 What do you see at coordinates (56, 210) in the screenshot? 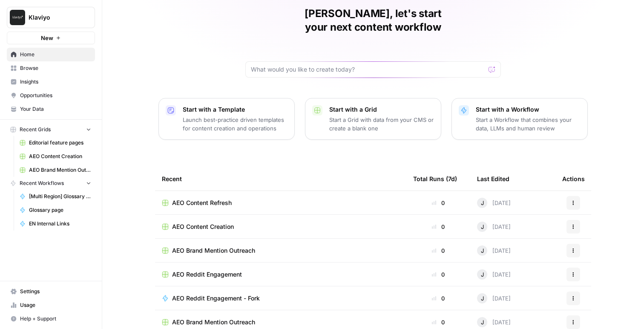
I see `a: Glossary page` at bounding box center [56, 210].